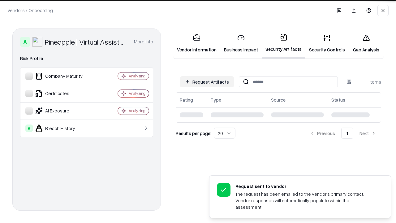  I want to click on div: Source, so click(278, 100).